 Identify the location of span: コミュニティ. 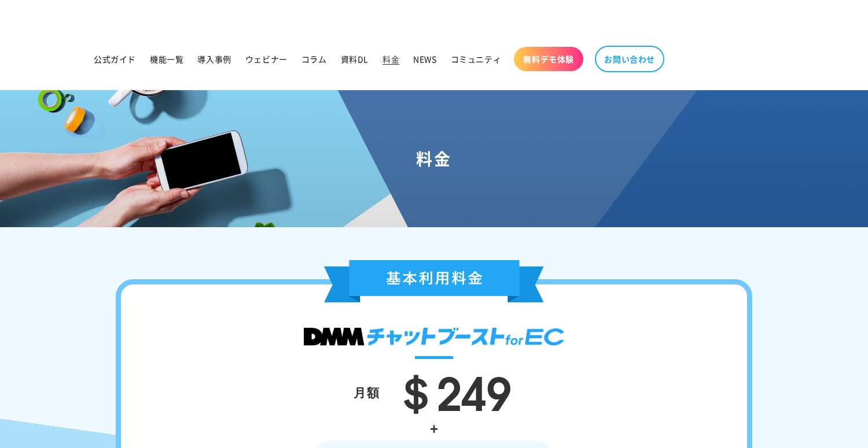
(477, 59).